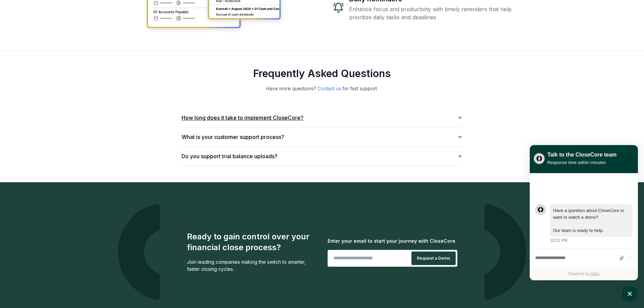 The width and height of the screenshot is (644, 308). Describe the element at coordinates (541, 210) in the screenshot. I see `div: atlas-message-author-avatar` at that location.